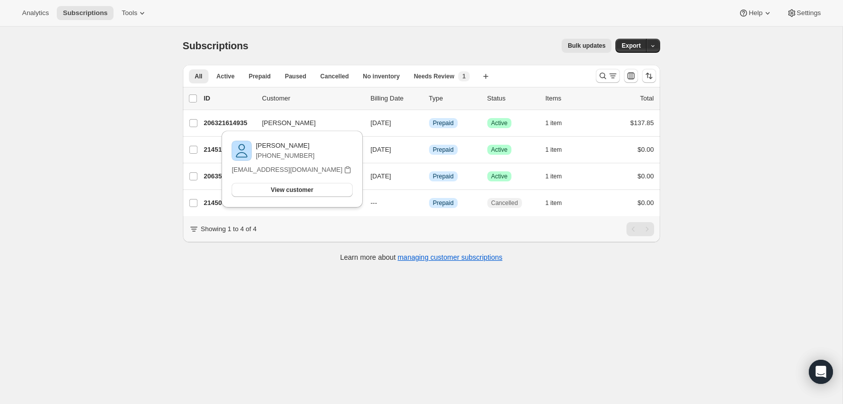 The height and width of the screenshot is (404, 843). What do you see at coordinates (803, 13) in the screenshot?
I see `button: Settings` at bounding box center [803, 13].